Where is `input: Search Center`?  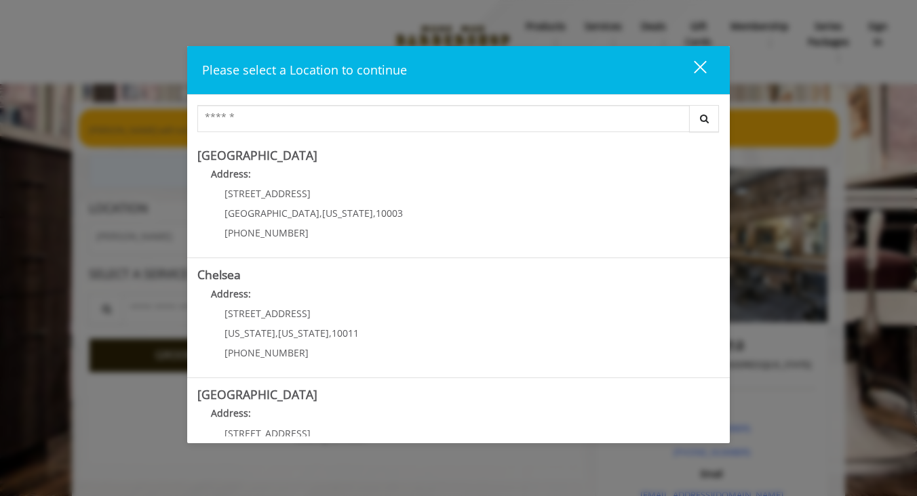
input: Search Center is located at coordinates (443, 119).